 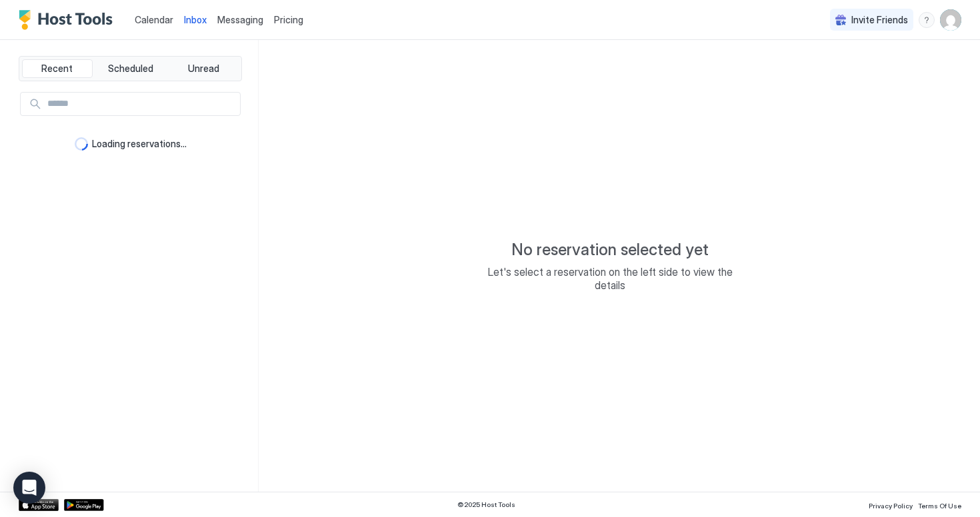 What do you see at coordinates (69, 20) in the screenshot?
I see `a: Host Tools Logo` at bounding box center [69, 20].